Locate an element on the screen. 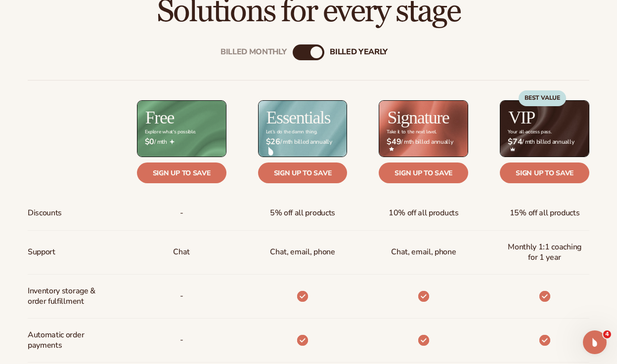 This screenshot has height=364, width=617. span: / mth is located at coordinates (181, 142).